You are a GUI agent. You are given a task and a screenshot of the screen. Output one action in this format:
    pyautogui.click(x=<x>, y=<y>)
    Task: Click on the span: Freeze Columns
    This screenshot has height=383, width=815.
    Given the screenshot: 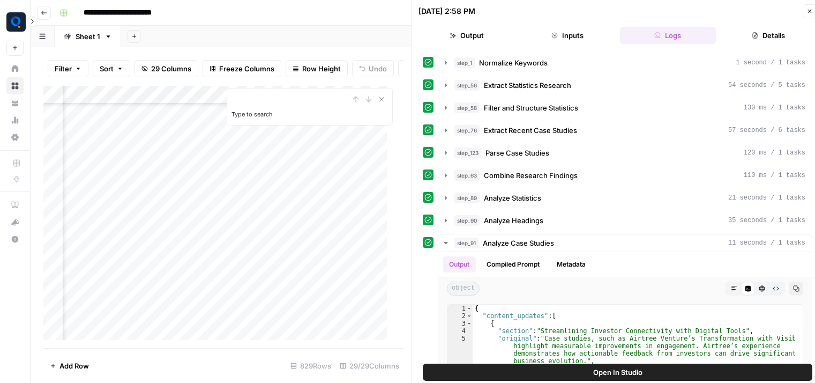 What is the action you would take?
    pyautogui.click(x=246, y=69)
    